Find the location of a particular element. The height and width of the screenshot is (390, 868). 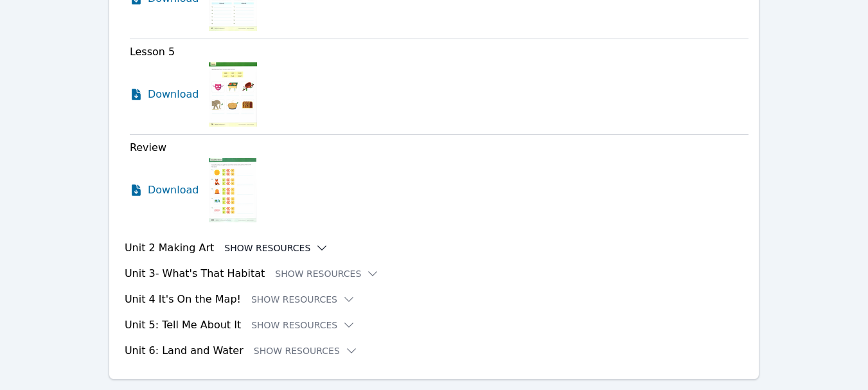

span: Review is located at coordinates (147, 148).